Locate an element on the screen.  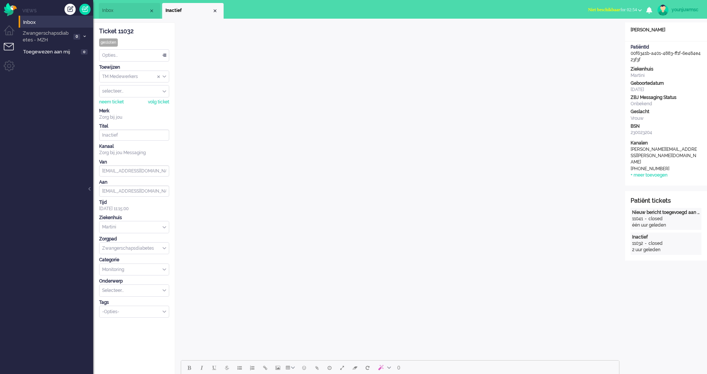
div: Onderwerp is located at coordinates (134, 281).